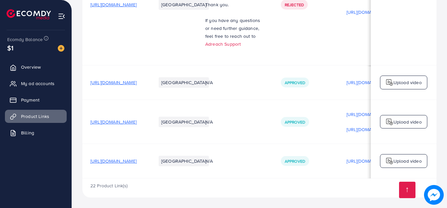 This screenshot has width=447, height=208. Describe the element at coordinates (29, 14) in the screenshot. I see `a: logo` at that location.